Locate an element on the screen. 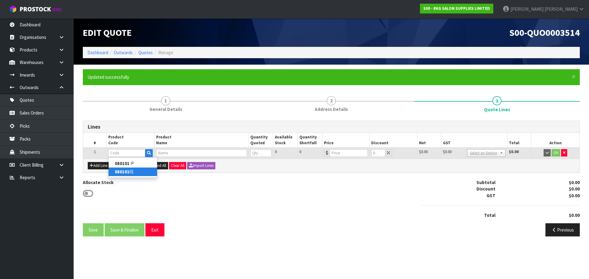  span: Expand All is located at coordinates (157, 166).